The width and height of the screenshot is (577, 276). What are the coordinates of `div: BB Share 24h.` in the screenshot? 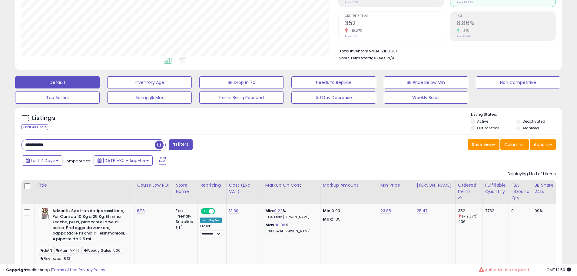 It's located at (546, 189).